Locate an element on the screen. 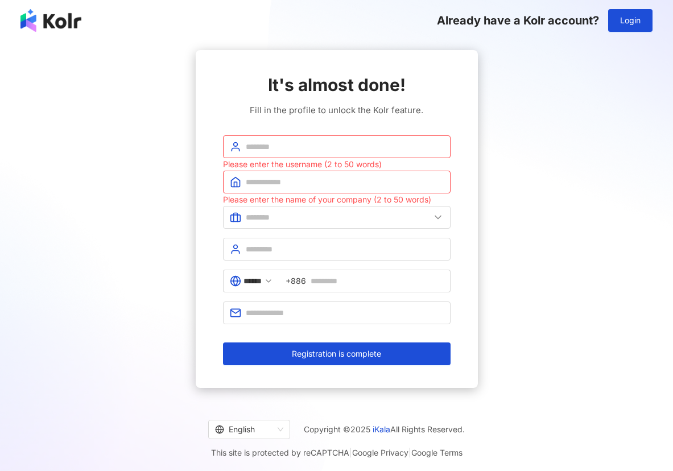 The width and height of the screenshot is (673, 471). a: Google Privacy is located at coordinates (380, 452).